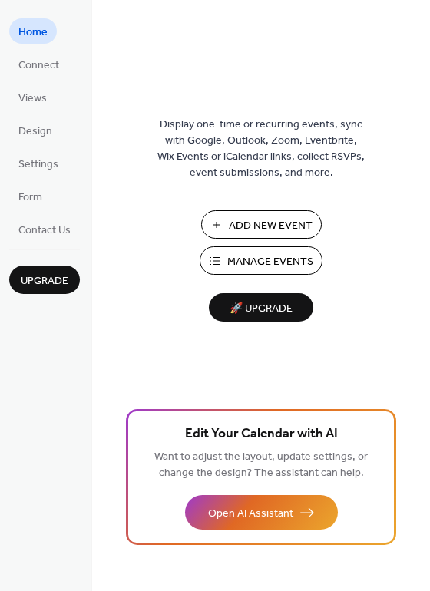 The width and height of the screenshot is (430, 591). What do you see at coordinates (45, 229) in the screenshot?
I see `a: Contact Us` at bounding box center [45, 229].